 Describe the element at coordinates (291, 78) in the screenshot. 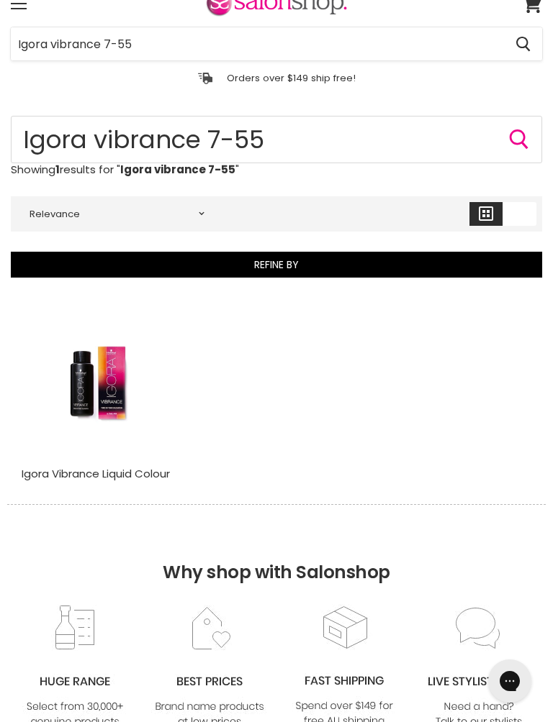

I see `p: Orders over $149 ship free!` at that location.